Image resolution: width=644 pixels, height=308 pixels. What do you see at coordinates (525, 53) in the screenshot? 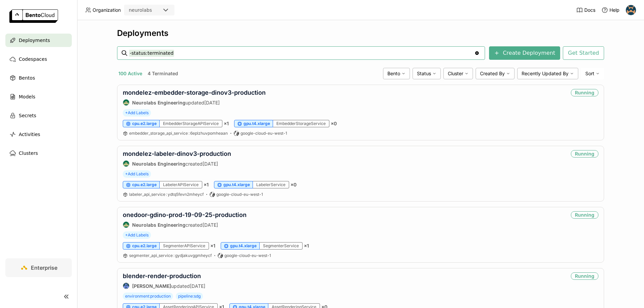
I see `button: Create Deployment` at bounding box center [525, 53].